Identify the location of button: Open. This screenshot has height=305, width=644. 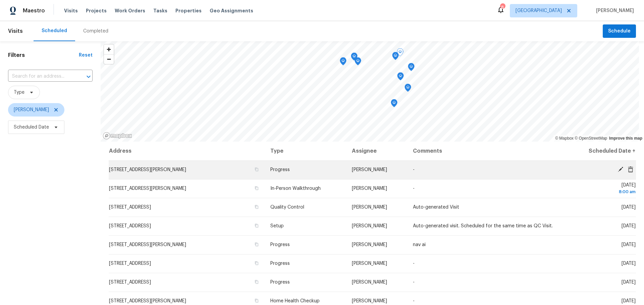
(88, 77).